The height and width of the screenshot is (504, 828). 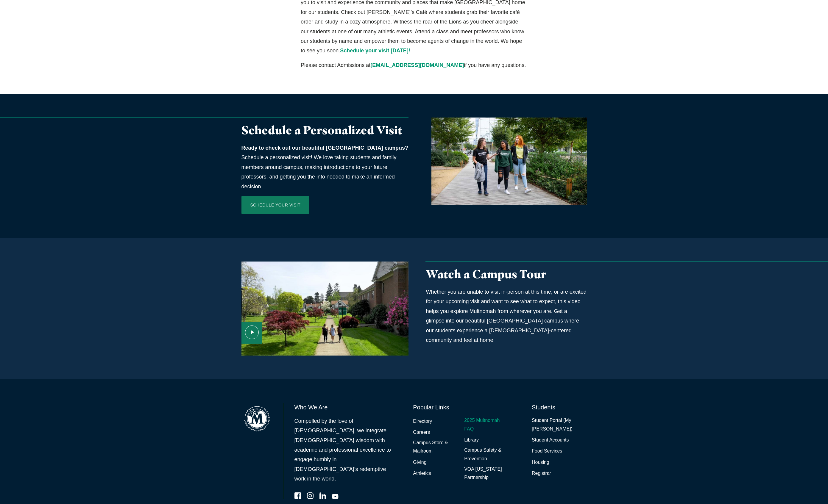 I want to click on img: Multnomah Campus of Jessup University logo, so click(x=257, y=419).